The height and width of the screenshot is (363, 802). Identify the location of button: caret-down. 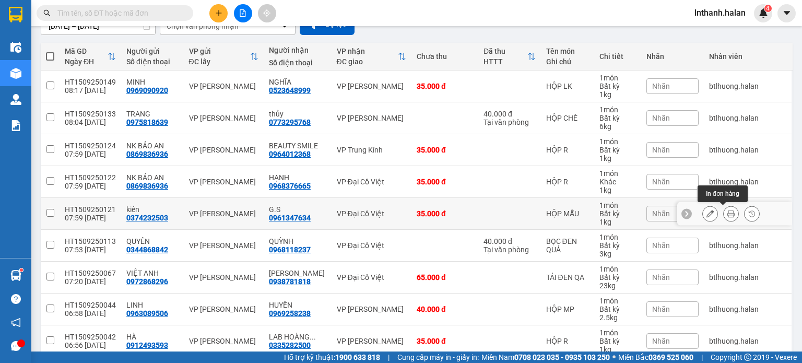
(786, 13).